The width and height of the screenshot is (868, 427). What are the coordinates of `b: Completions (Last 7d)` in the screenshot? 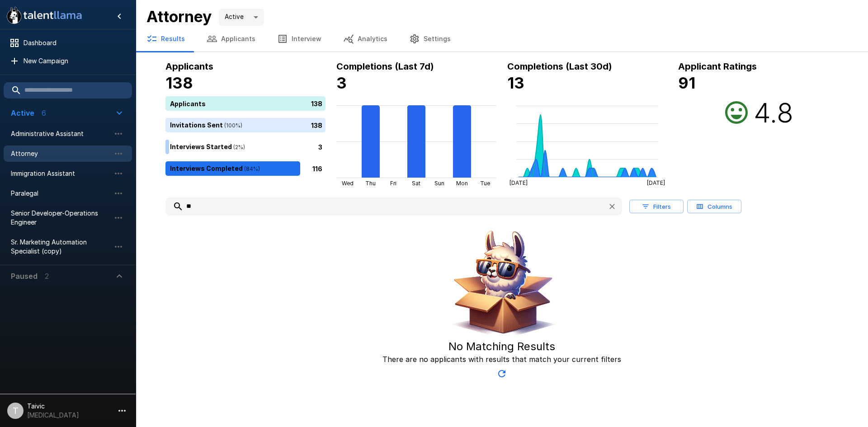 It's located at (385, 67).